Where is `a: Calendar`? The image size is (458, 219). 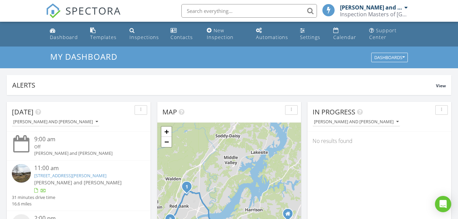 a: Calendar is located at coordinates (346, 34).